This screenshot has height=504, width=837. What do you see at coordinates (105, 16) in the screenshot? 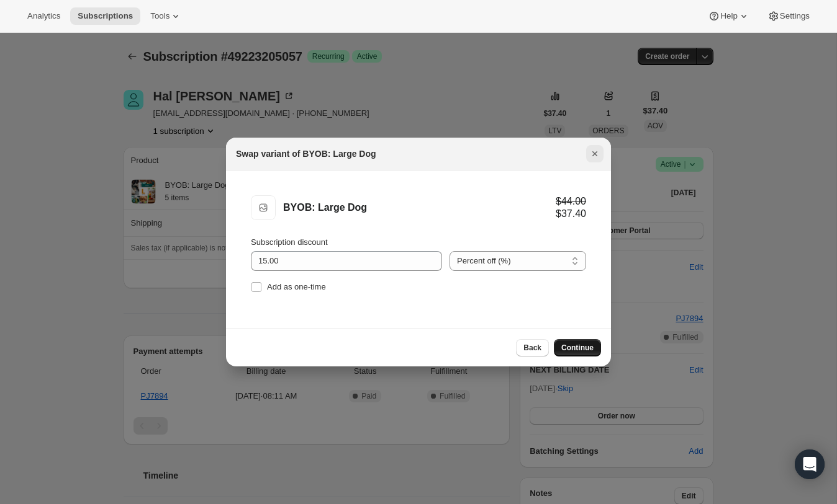
I see `span: Subscriptions` at bounding box center [105, 16].